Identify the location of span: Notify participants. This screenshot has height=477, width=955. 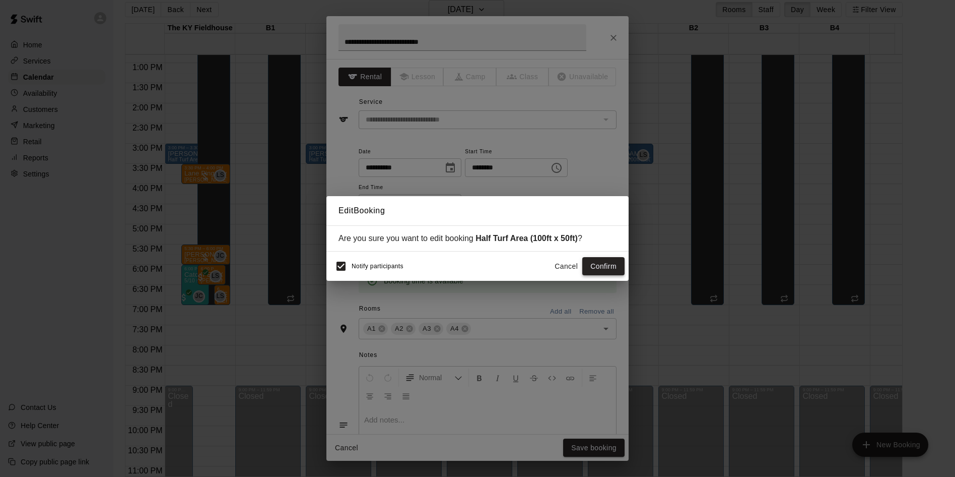
(377, 266).